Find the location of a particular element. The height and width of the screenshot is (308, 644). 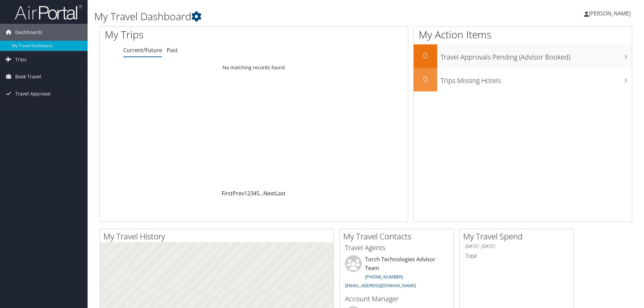

span: Trips is located at coordinates (21, 60).